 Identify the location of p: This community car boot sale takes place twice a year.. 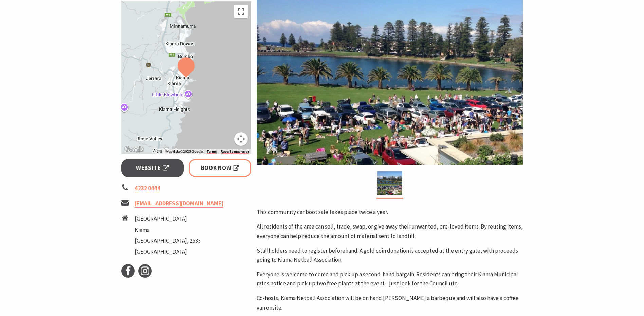
(389, 212).